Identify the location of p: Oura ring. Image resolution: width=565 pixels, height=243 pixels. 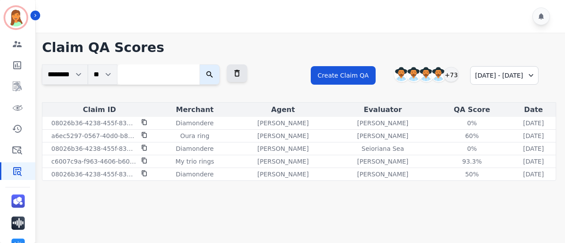
(195, 136).